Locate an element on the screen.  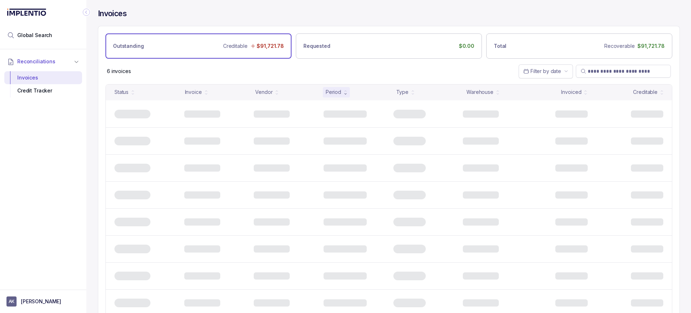
p: $0.00 is located at coordinates (466, 46).